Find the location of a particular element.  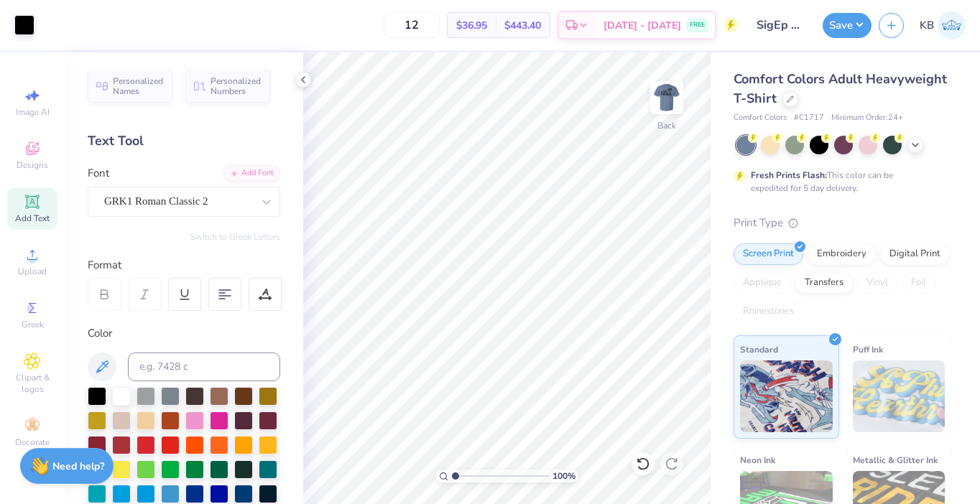

div: Screen Print is located at coordinates (769, 254).